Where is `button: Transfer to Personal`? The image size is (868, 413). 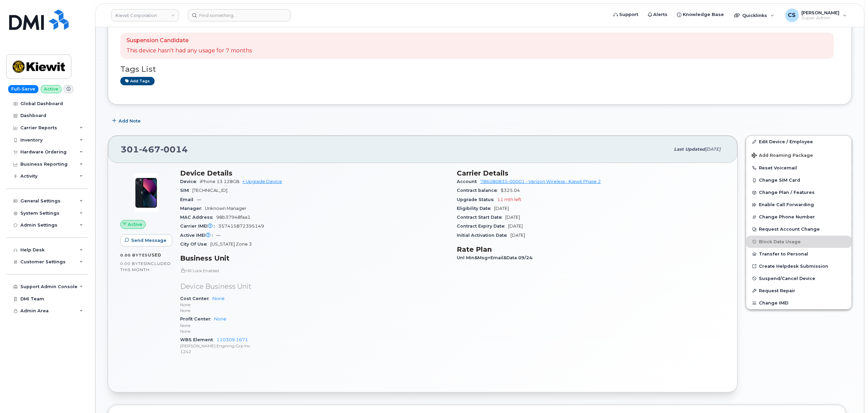
button: Transfer to Personal is located at coordinates (799, 254).